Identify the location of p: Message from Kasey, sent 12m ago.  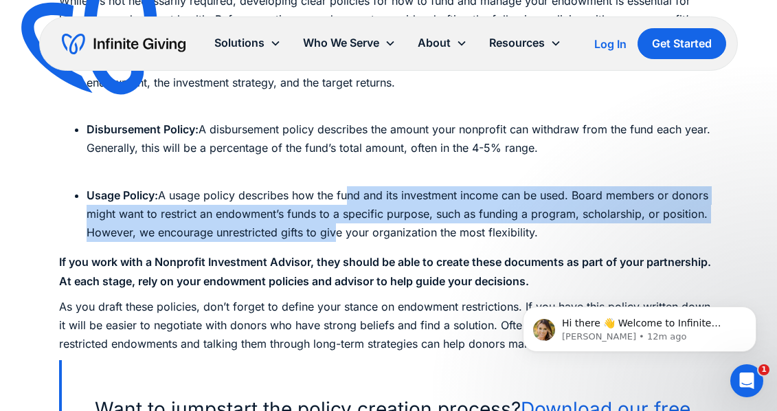
(148, 59).